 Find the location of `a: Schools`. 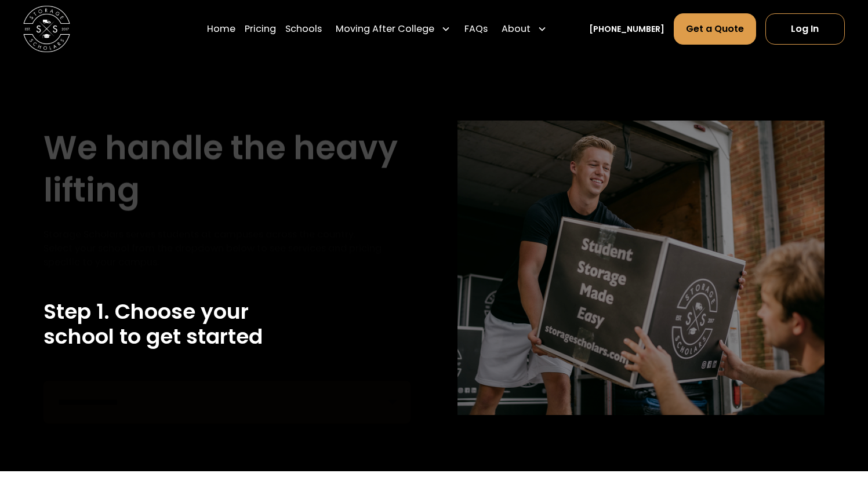

a: Schools is located at coordinates (303, 29).